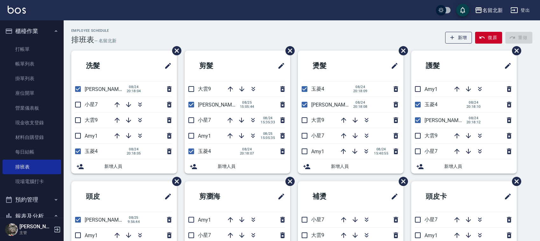 This screenshot has width=540, height=241. Describe the element at coordinates (134, 91) in the screenshot. I see `span: 20:18:04` at that location.